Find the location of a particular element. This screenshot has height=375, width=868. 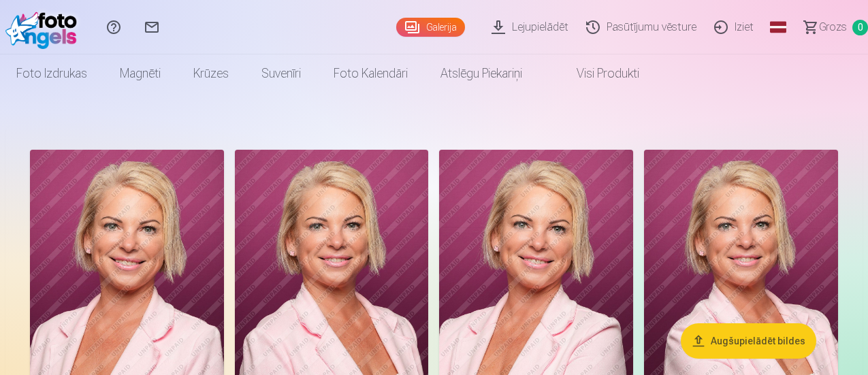

a: Krūzes is located at coordinates (211, 74).